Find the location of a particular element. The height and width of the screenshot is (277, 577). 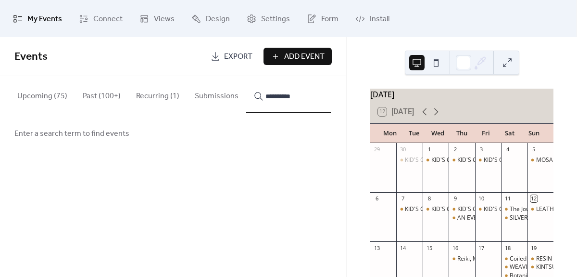

div: 16 is located at coordinates (455, 247).